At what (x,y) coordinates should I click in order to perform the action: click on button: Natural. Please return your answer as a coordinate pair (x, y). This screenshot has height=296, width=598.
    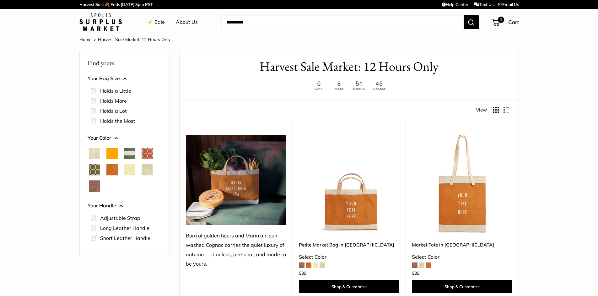
    Looking at the image, I should click on (94, 154).